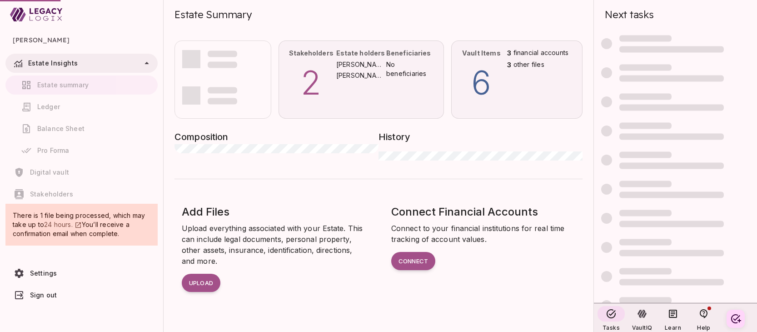 The width and height of the screenshot is (757, 332). What do you see at coordinates (43, 294) in the screenshot?
I see `span: Sign out` at bounding box center [43, 294].